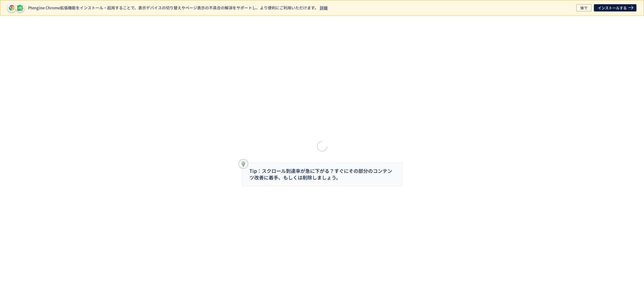 The width and height of the screenshot is (644, 308). What do you see at coordinates (20, 8) in the screenshot?
I see `img: pt-icon-plugin.svg` at bounding box center [20, 8].